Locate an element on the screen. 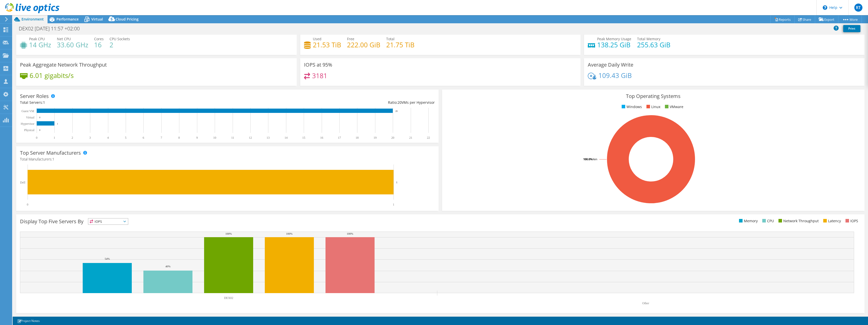 Image resolution: width=868 pixels, height=325 pixels. li: Linux is located at coordinates (653, 106).